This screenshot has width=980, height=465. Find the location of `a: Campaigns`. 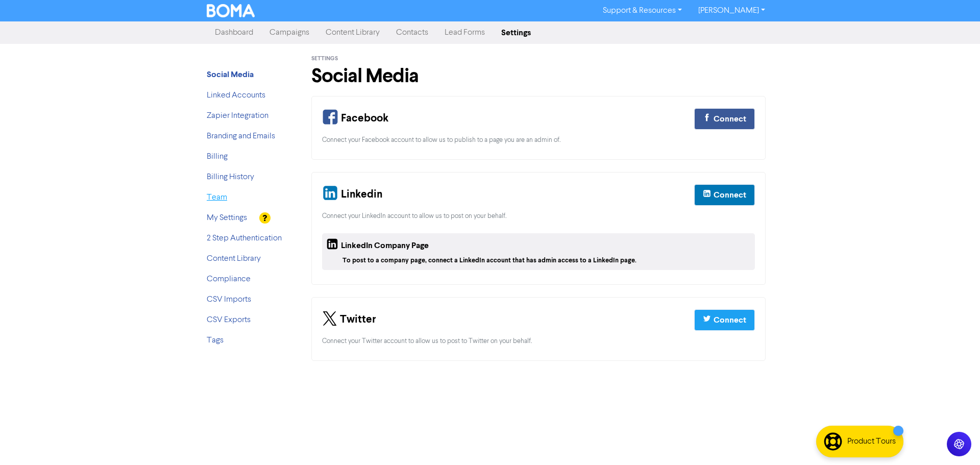

a: Campaigns is located at coordinates (290, 32).